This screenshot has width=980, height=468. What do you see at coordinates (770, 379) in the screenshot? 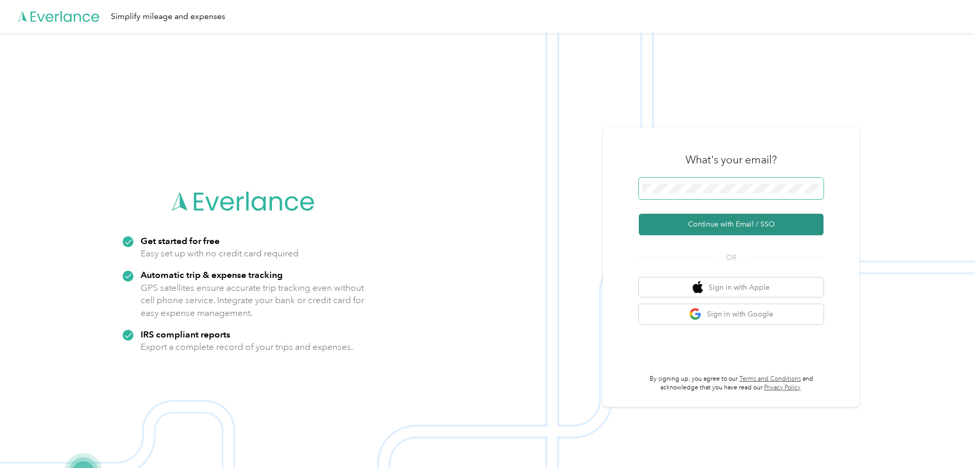
I see `a: Terms and Conditions` at bounding box center [770, 379].